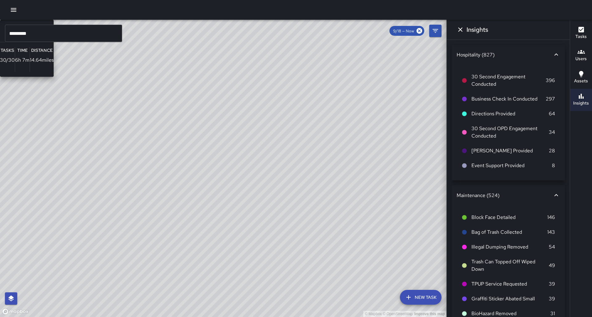 This screenshot has height=317, width=592. What do you see at coordinates (581, 81) in the screenshot?
I see `h6: Assets` at bounding box center [581, 81].